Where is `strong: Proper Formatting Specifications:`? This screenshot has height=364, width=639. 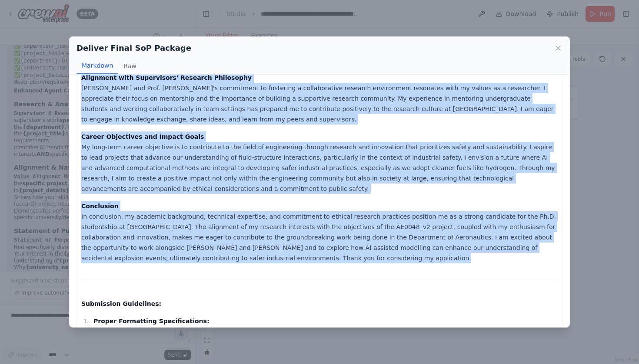 strong: Proper Formatting Specifications: is located at coordinates (151, 321).